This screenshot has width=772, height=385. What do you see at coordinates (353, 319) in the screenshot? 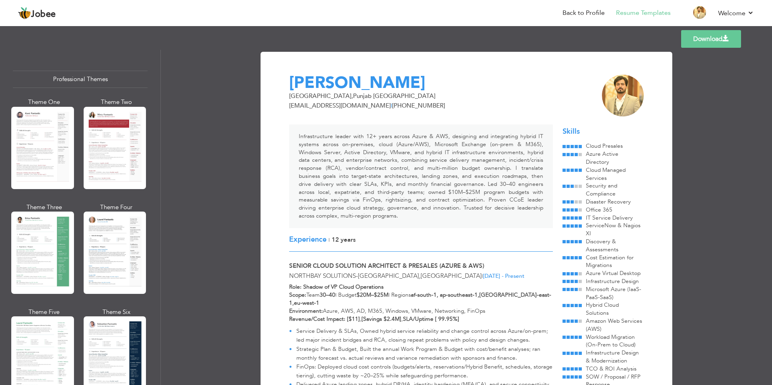
I see `strong: [$11]` at bounding box center [353, 319].